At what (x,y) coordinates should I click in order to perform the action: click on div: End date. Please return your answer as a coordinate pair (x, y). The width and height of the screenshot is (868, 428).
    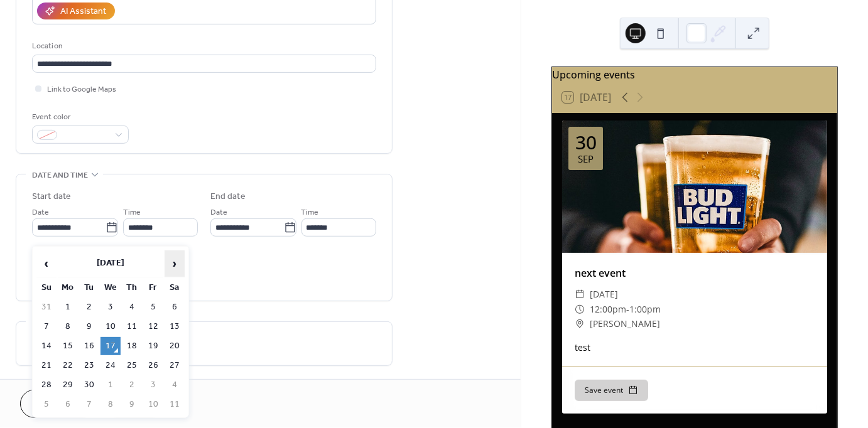
    Looking at the image, I should click on (228, 196).